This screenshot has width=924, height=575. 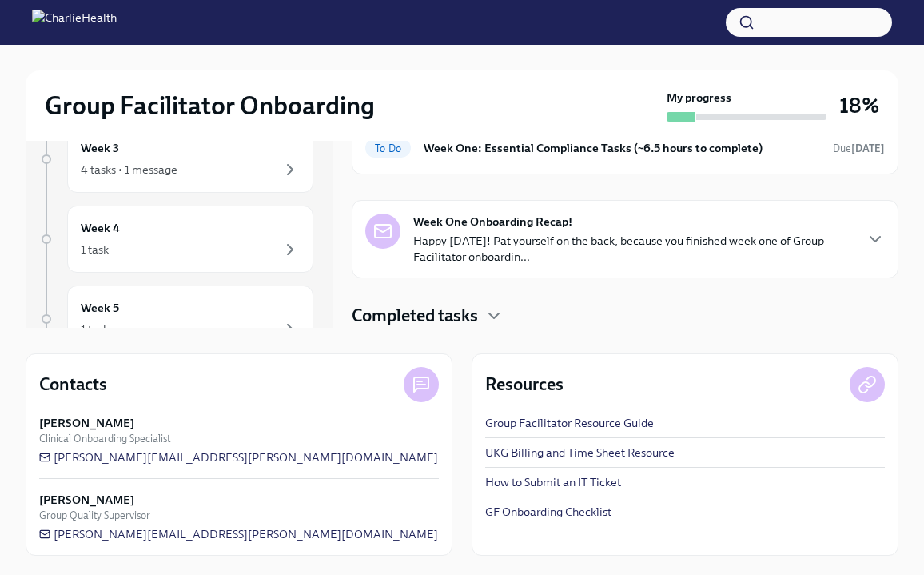 What do you see at coordinates (105, 438) in the screenshot?
I see `span: Clinical Onboarding Specialist` at bounding box center [105, 438].